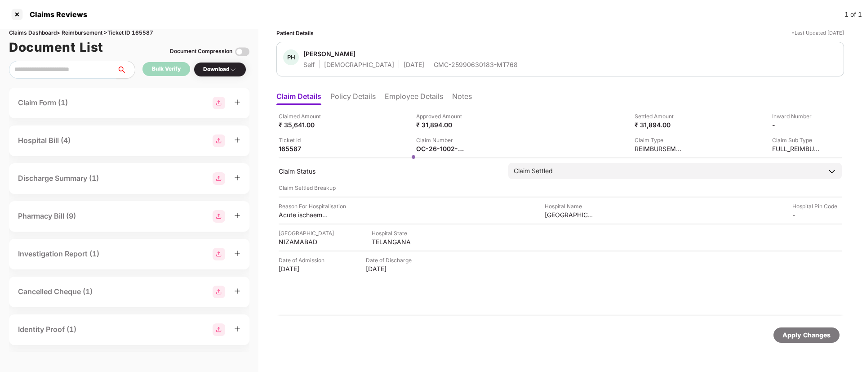 The width and height of the screenshot is (862, 372). I want to click on div: Ticket Id, so click(303, 140).